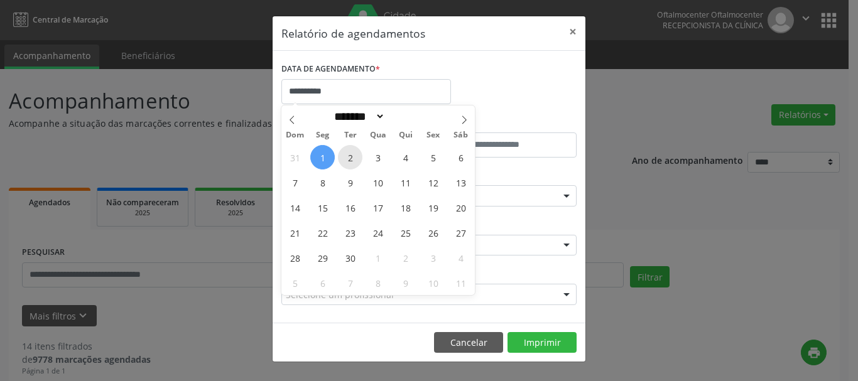 The height and width of the screenshot is (381, 858). Describe the element at coordinates (433, 182) in the screenshot. I see `span: Setembro 12, 2025` at that location.